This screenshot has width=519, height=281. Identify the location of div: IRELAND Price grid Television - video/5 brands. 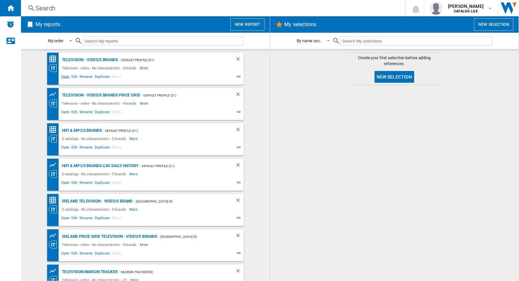
(109, 237).